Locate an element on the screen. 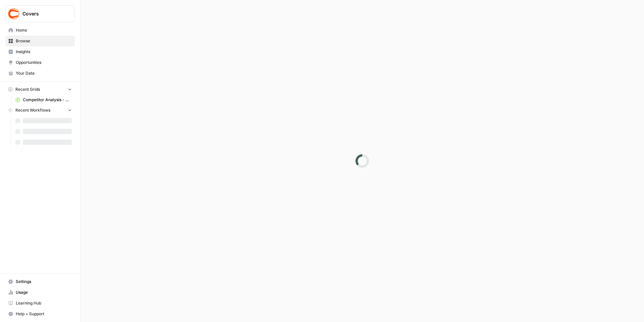 This screenshot has height=322, width=644. button: Recent Workflows is located at coordinates (40, 110).